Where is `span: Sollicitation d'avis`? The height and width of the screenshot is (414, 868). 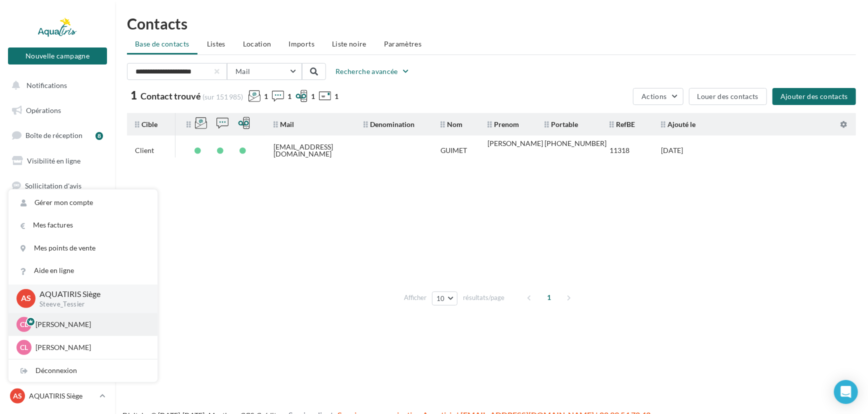
span: Sollicitation d'avis is located at coordinates (53, 185).